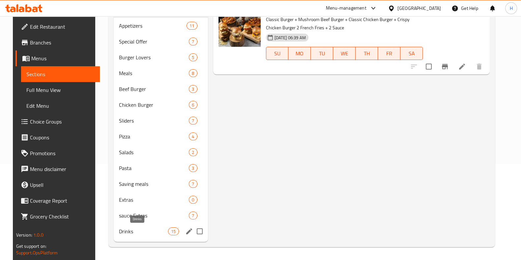  I want to click on a: Edit menu item, so click(462, 67).